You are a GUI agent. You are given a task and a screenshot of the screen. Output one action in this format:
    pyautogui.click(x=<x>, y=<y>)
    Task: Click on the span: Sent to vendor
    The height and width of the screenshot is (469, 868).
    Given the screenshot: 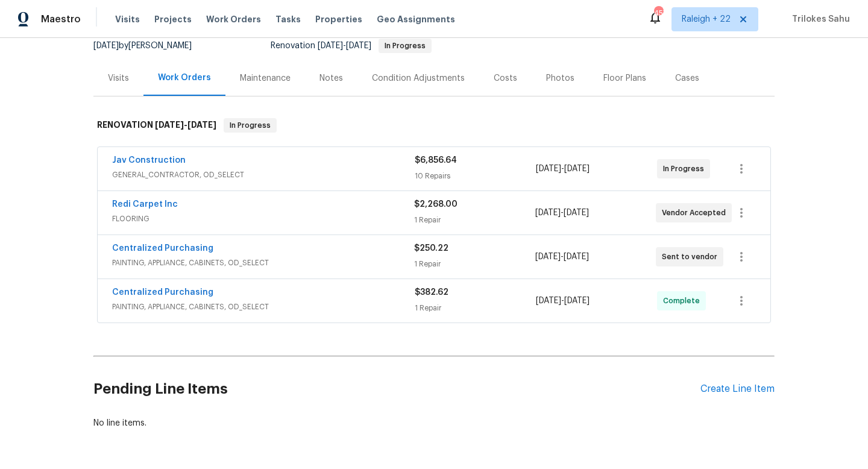 What is the action you would take?
    pyautogui.click(x=692, y=257)
    